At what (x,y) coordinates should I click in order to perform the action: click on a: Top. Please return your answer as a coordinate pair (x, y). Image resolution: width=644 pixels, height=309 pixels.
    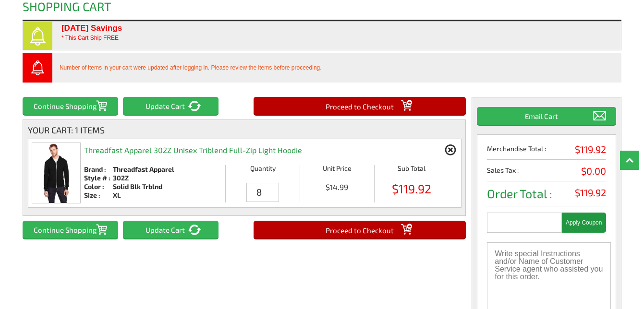
    Looking at the image, I should click on (630, 160).